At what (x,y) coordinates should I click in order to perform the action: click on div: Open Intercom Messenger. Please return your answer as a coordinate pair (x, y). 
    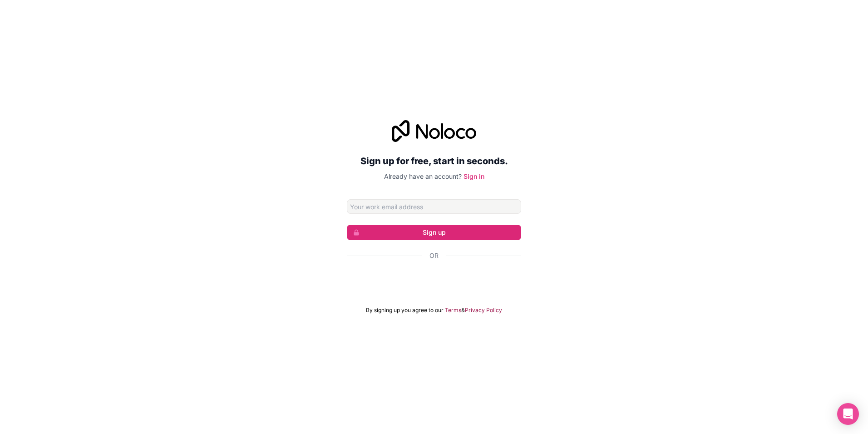
    Looking at the image, I should click on (849, 414).